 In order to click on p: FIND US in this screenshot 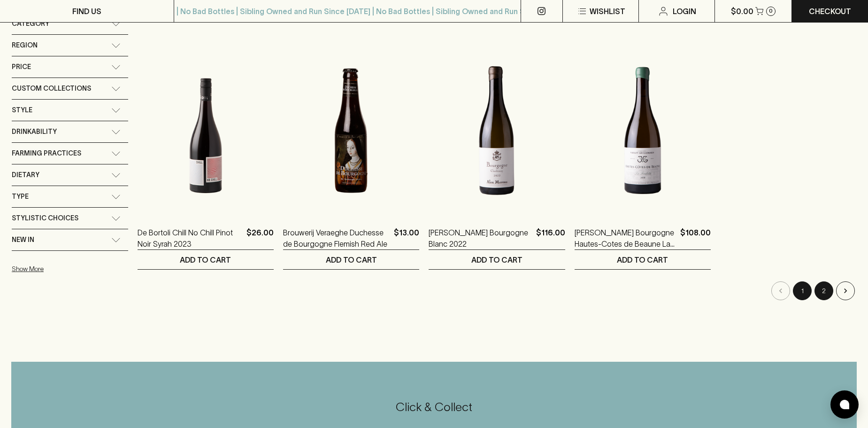, I will do `click(87, 11)`.